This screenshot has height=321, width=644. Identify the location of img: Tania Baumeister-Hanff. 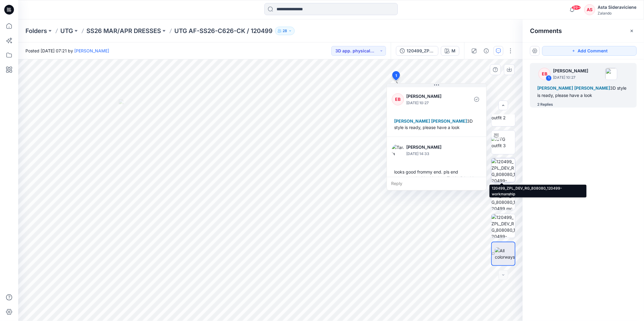
(398, 150).